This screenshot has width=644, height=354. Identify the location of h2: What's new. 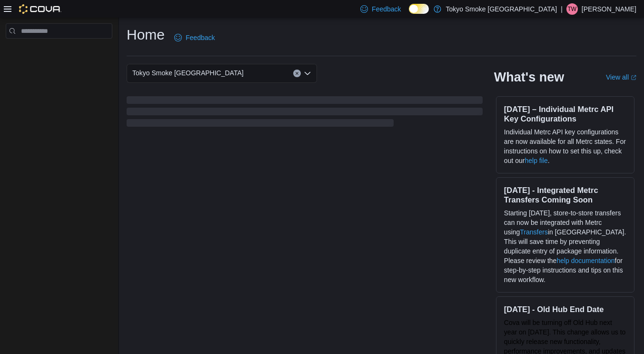
(529, 77).